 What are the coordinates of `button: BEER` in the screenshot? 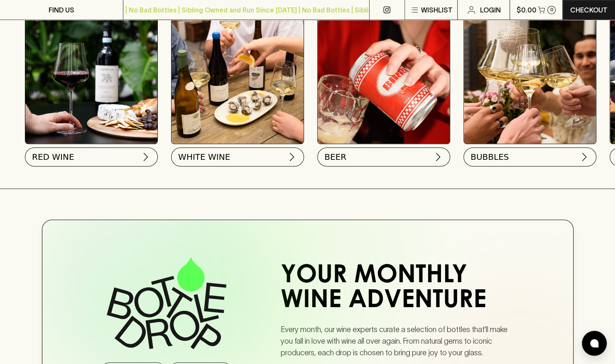 It's located at (384, 157).